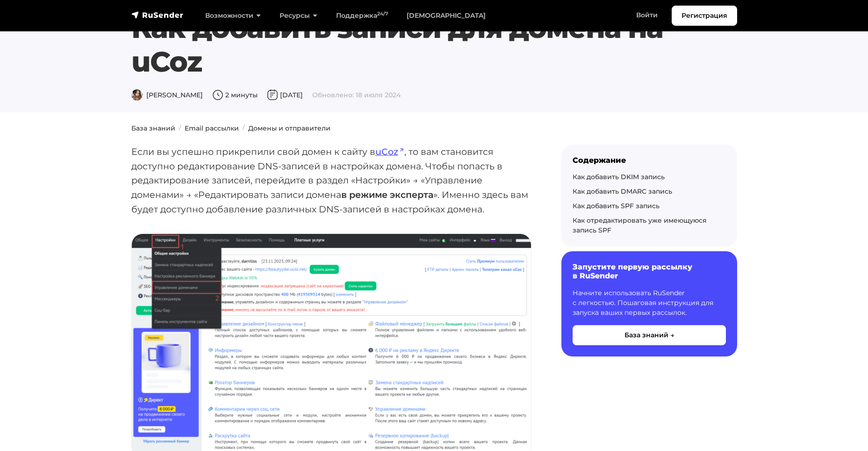 The width and height of the screenshot is (868, 451). I want to click on nav: breadcrumb, so click(434, 128).